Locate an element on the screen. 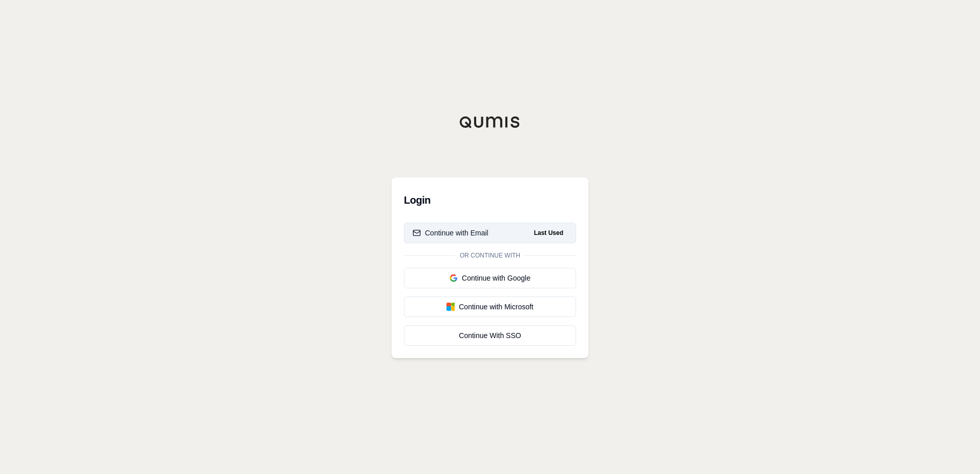 This screenshot has height=474, width=980. span: Or continue with is located at coordinates (490, 255).